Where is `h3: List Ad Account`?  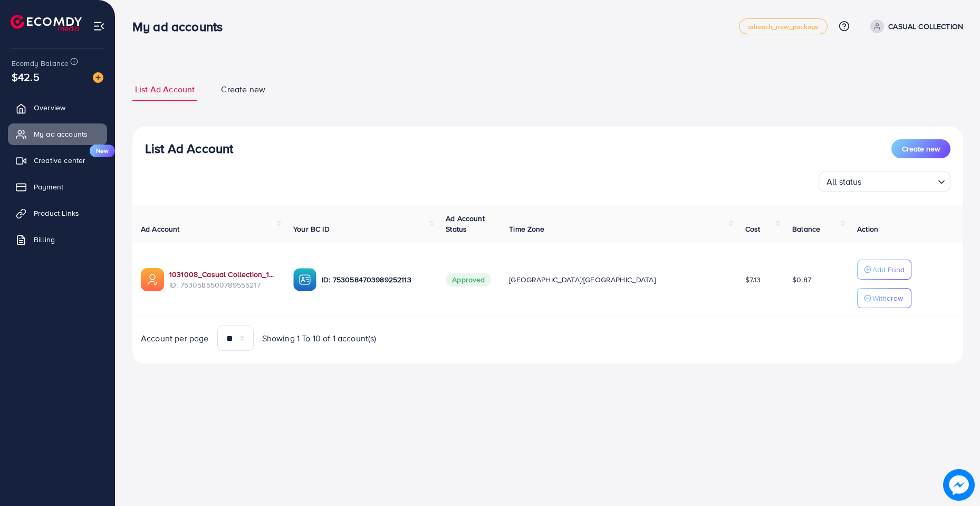
h3: List Ad Account is located at coordinates (189, 148).